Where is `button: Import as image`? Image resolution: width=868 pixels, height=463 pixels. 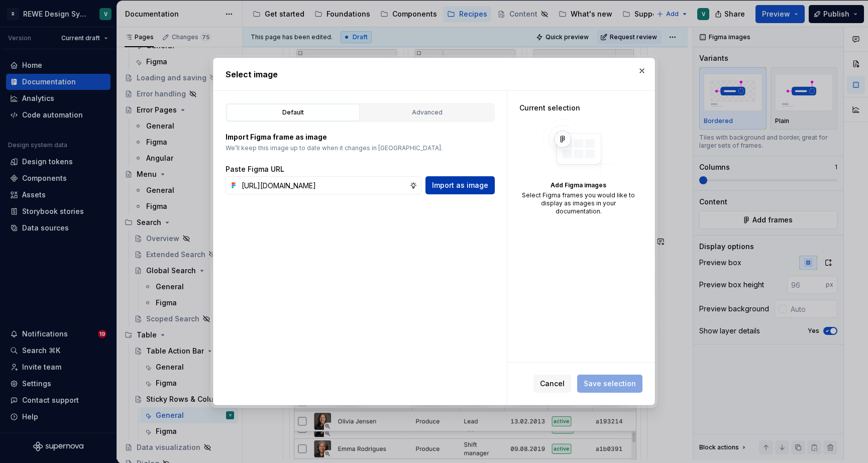 button: Import as image is located at coordinates (460, 185).